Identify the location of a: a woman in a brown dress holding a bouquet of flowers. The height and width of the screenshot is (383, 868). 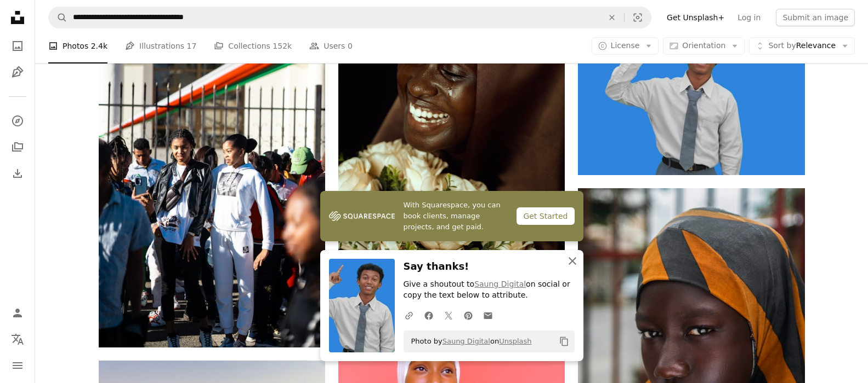
(452, 84).